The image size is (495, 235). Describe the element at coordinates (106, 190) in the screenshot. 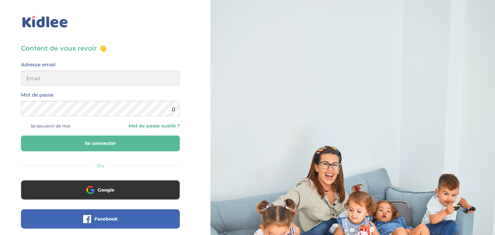

I see `span: Google` at that location.